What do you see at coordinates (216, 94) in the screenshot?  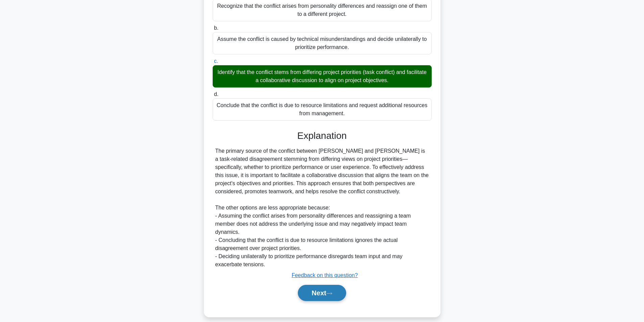 I see `span: d.` at bounding box center [216, 94].